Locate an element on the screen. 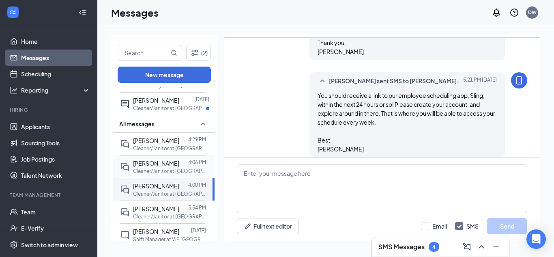 This screenshot has width=554, height=257. div: 4 is located at coordinates (434, 246).